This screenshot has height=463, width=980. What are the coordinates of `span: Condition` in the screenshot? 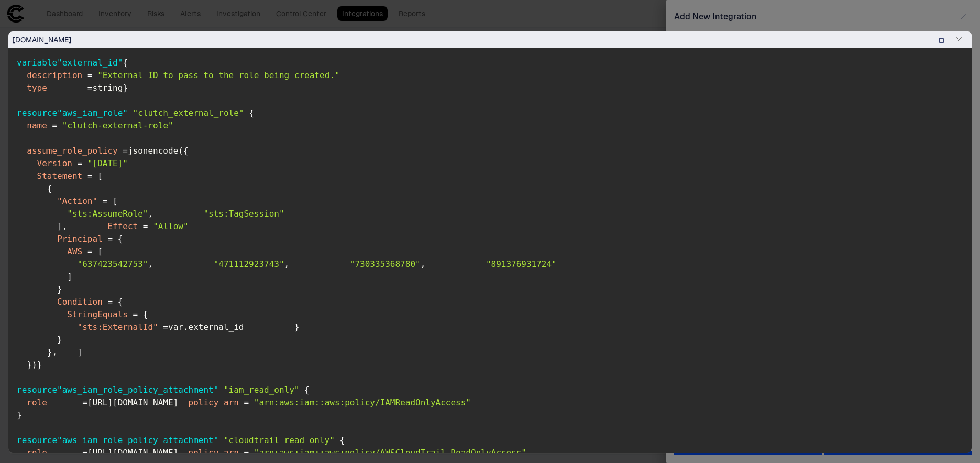 It's located at (80, 302).